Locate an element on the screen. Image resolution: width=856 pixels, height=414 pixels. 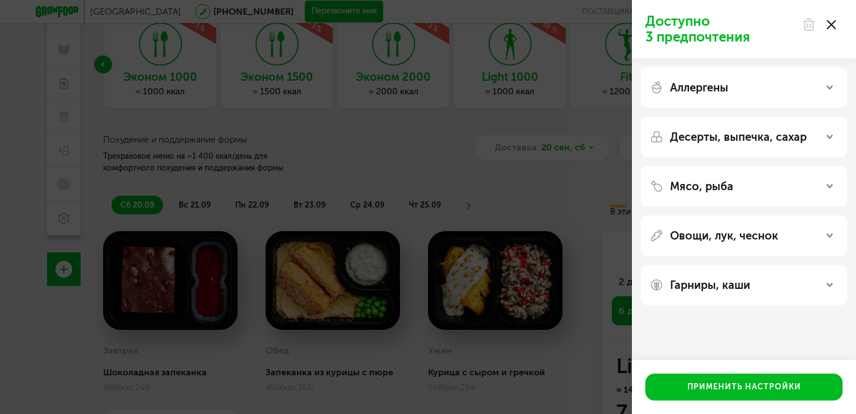
button: Применить настройки is located at coordinates (744, 387).